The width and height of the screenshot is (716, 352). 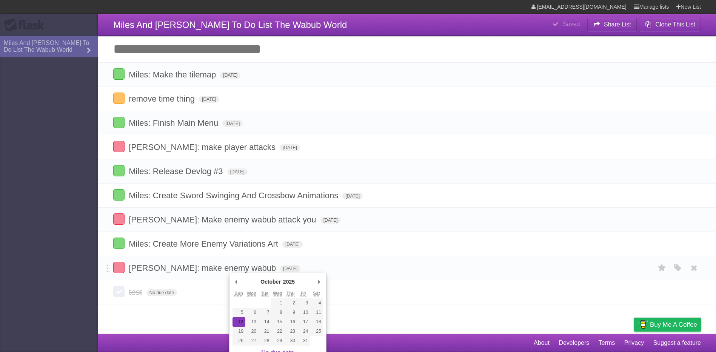 What do you see at coordinates (26, 25) in the screenshot?
I see `div: Flask` at bounding box center [26, 25].